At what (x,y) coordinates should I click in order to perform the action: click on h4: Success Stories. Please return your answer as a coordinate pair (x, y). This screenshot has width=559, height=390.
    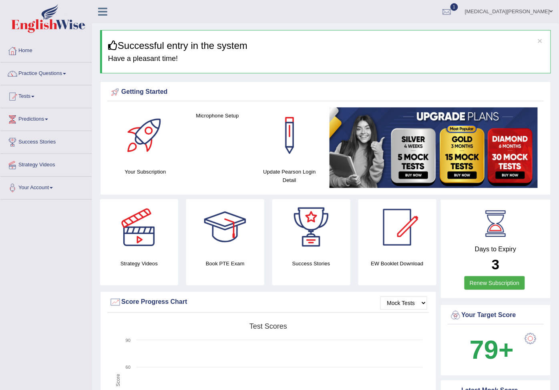
    Looking at the image, I should click on (311, 263).